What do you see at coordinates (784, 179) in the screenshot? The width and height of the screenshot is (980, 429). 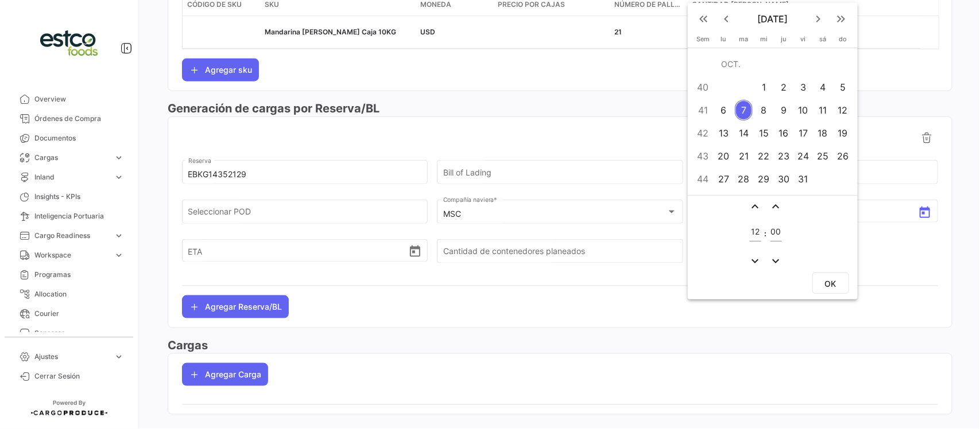 I see `div: 30` at bounding box center [784, 179].